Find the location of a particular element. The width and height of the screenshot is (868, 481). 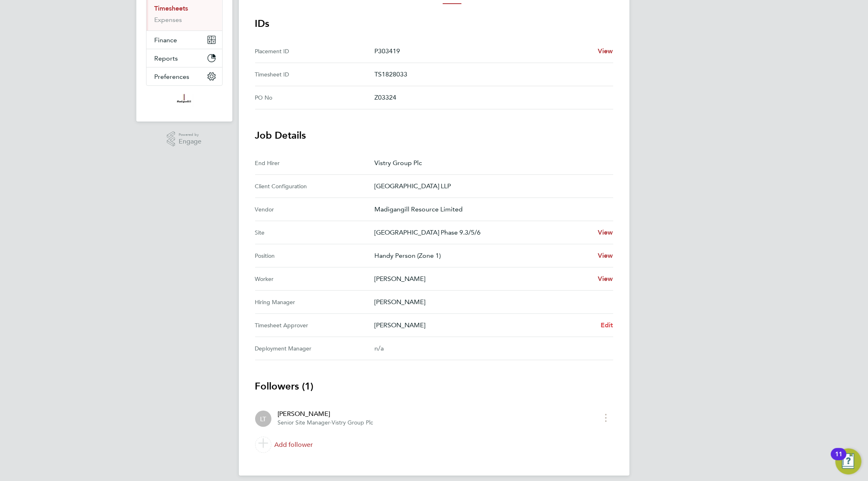

span: Edit is located at coordinates (607, 325).